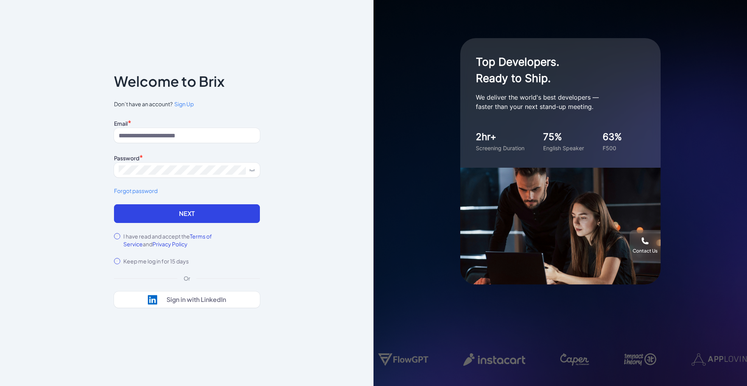 This screenshot has height=386, width=747. Describe the element at coordinates (156, 261) in the screenshot. I see `label: Keep me log in for 15 days` at that location.